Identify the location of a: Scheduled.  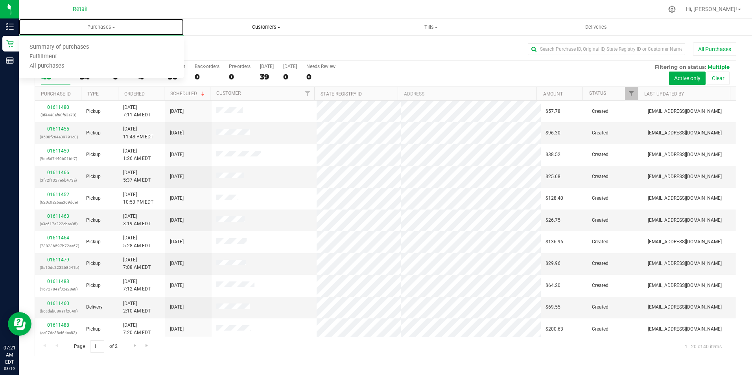
(188, 94).